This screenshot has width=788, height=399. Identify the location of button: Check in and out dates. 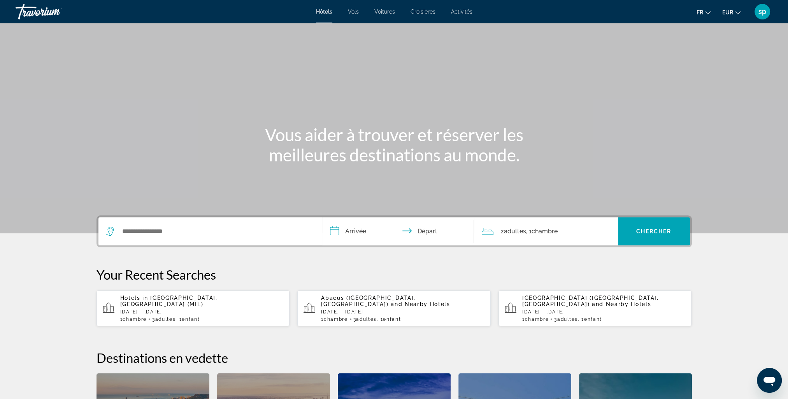
(398, 231).